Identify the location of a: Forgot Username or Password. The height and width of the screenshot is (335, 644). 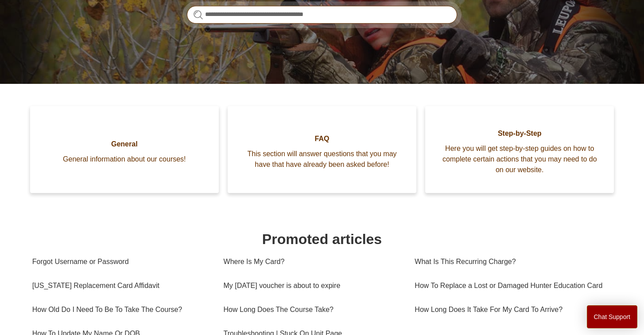
(122, 261).